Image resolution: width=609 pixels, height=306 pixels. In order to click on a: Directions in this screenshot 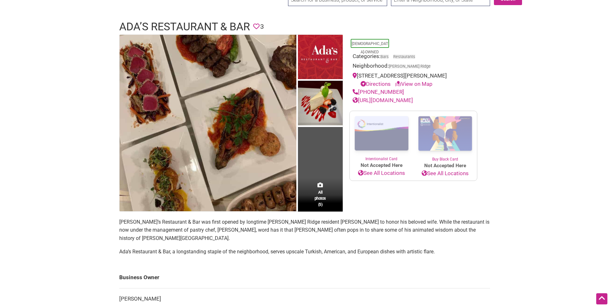, I will do `click(375, 84)`.